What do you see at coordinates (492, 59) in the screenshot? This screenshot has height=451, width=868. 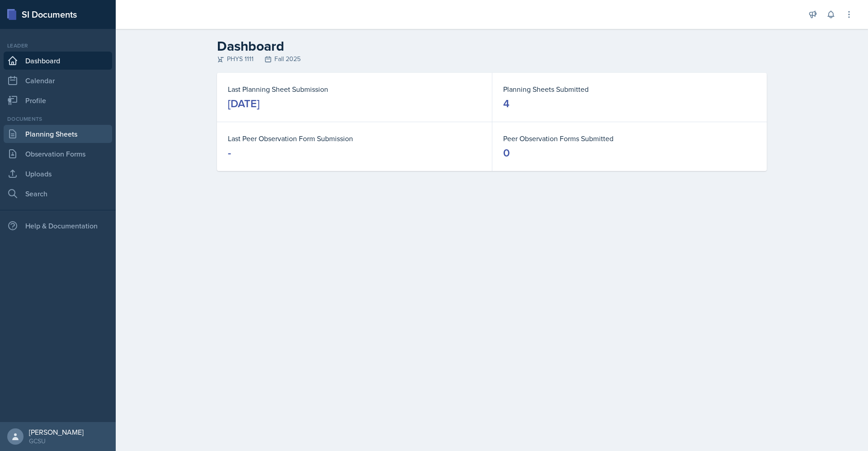 I see `div: PHYS 1111 Fall 2025` at bounding box center [492, 59].